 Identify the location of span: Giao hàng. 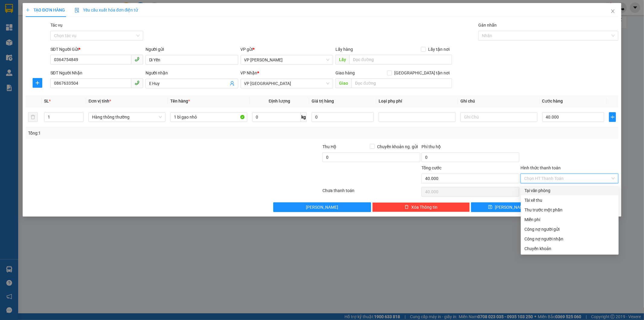
(345, 73).